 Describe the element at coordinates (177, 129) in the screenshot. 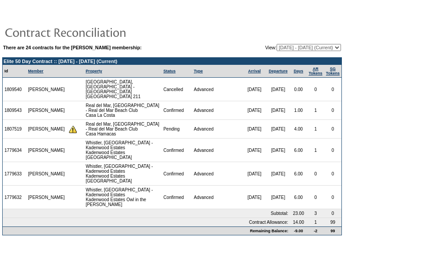

I see `td: Pending` at that location.